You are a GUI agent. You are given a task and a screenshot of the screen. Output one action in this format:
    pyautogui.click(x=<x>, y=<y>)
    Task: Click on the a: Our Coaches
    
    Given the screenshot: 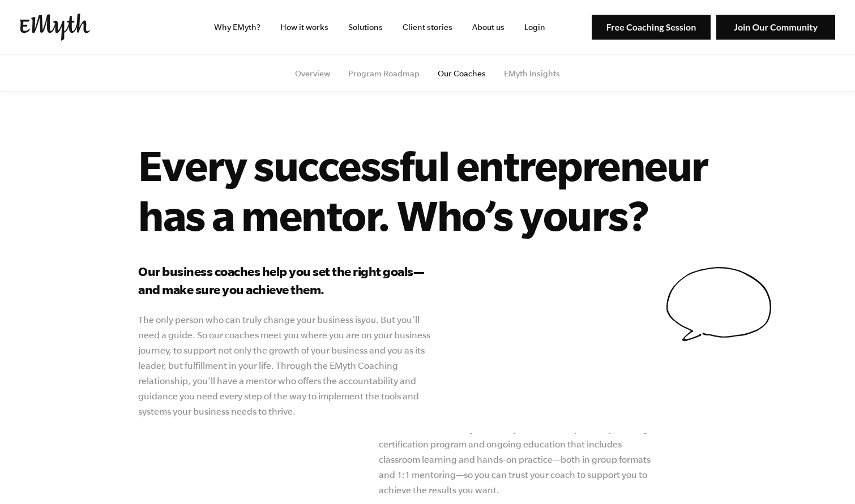 What is the action you would take?
    pyautogui.click(x=462, y=73)
    